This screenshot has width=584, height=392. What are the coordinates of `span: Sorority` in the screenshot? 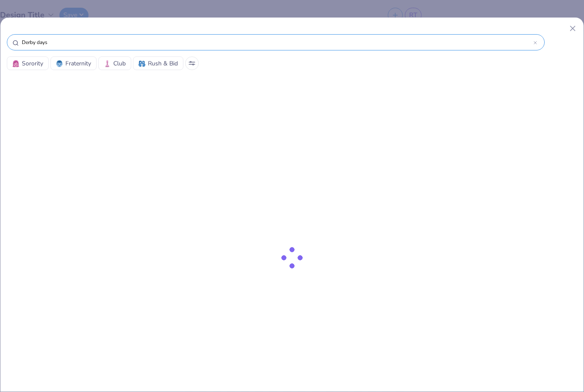 It's located at (33, 63).